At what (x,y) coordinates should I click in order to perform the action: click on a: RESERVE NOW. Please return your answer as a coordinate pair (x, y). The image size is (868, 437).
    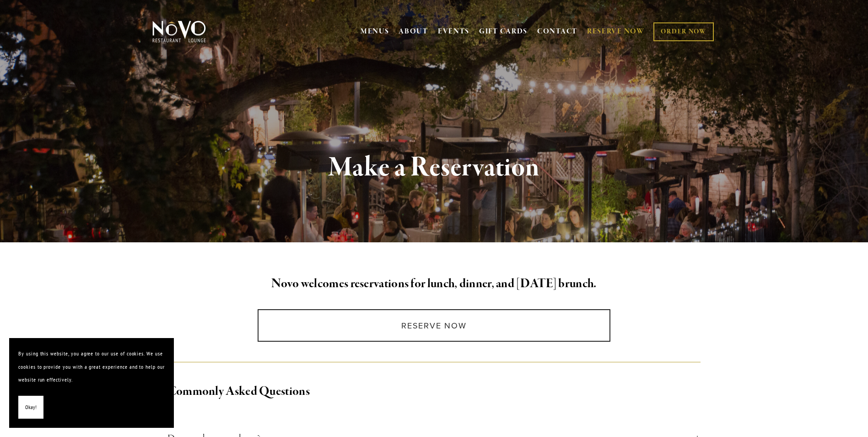
    Looking at the image, I should click on (616, 32).